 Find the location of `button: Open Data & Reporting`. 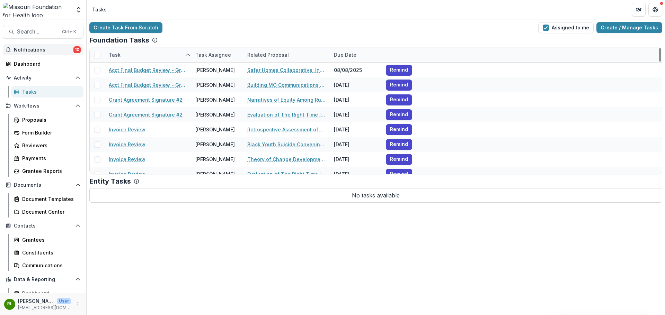

button: Open Data & Reporting is located at coordinates (43, 280).